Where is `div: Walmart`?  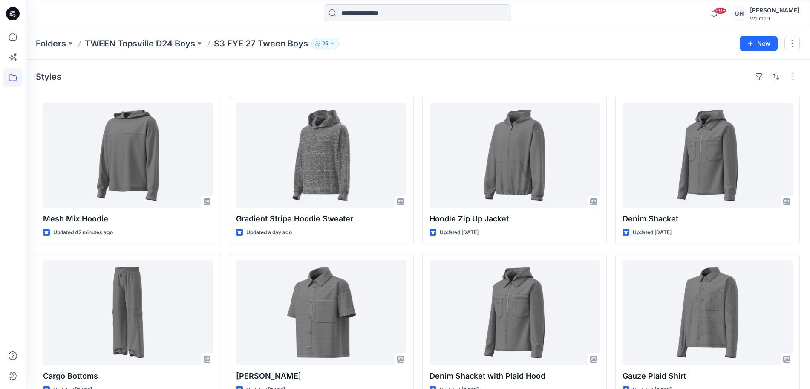
div: Walmart is located at coordinates (775, 18).